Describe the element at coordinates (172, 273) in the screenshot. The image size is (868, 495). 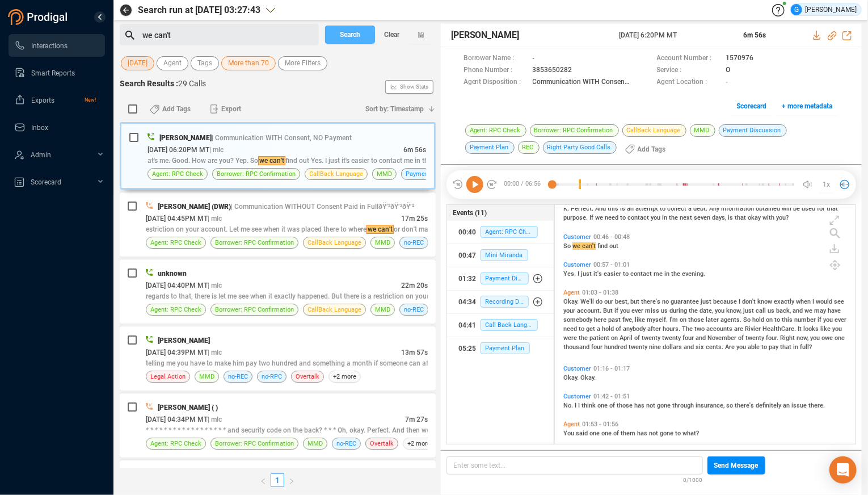
I see `span: unknown` at that location.